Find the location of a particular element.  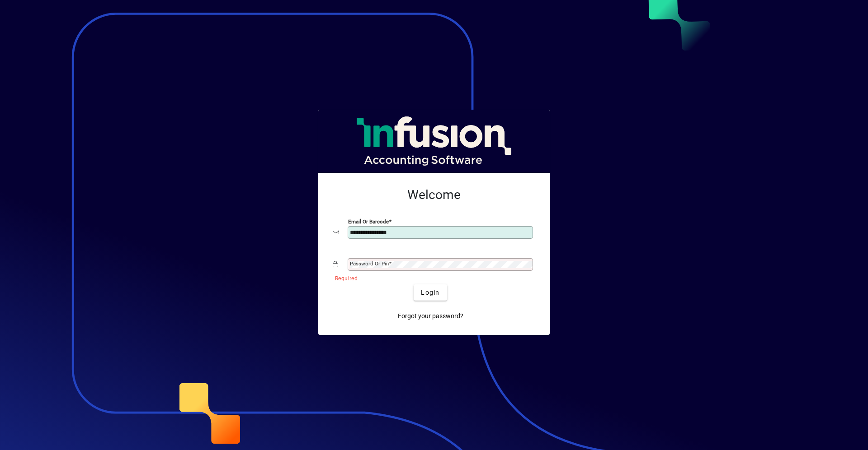

h2: Welcome is located at coordinates (434, 195).